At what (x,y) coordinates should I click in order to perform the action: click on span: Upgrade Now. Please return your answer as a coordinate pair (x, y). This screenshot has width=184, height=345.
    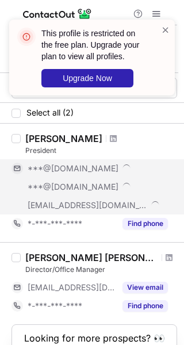
    Looking at the image, I should click on (87, 78).